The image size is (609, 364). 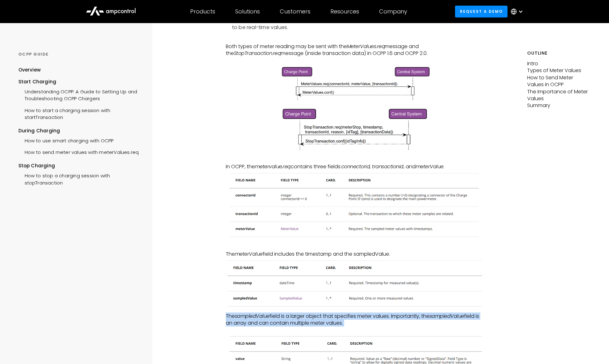 I want to click on p: Types of Meter Values, so click(x=559, y=71).